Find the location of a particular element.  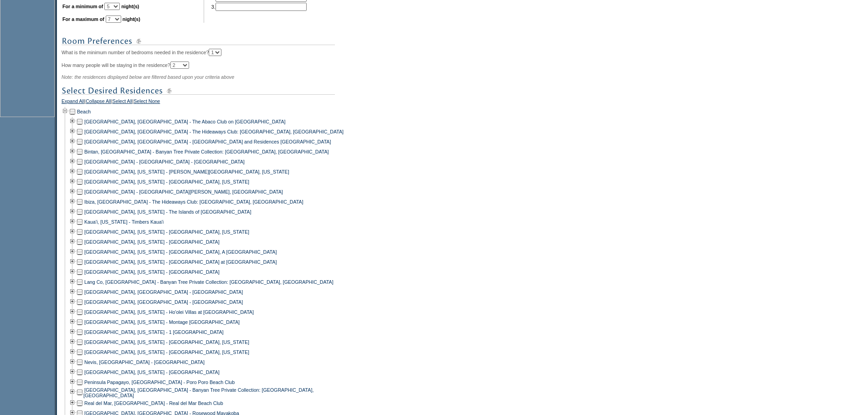

a: Beach is located at coordinates (84, 112).